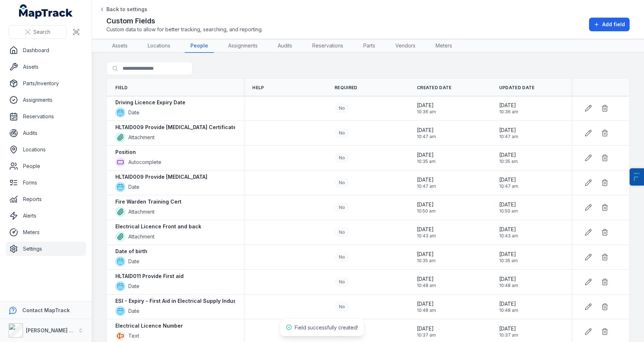 This screenshot has height=342, width=644. I want to click on strong: Electrical Licence Front and back, so click(158, 227).